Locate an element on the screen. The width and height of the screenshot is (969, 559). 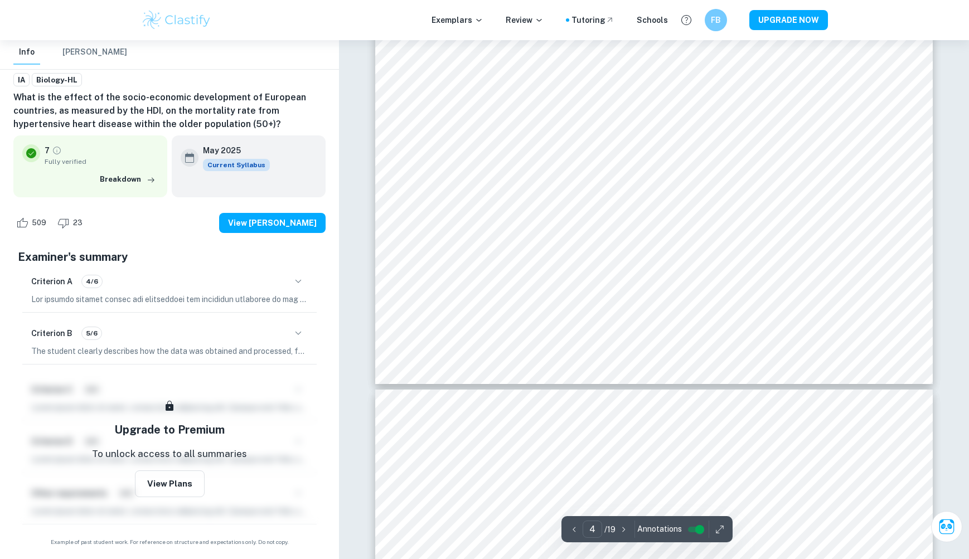
h6: What is the effect of the socio-economic development of European countries, as measured by the HD... is located at coordinates (169, 111).